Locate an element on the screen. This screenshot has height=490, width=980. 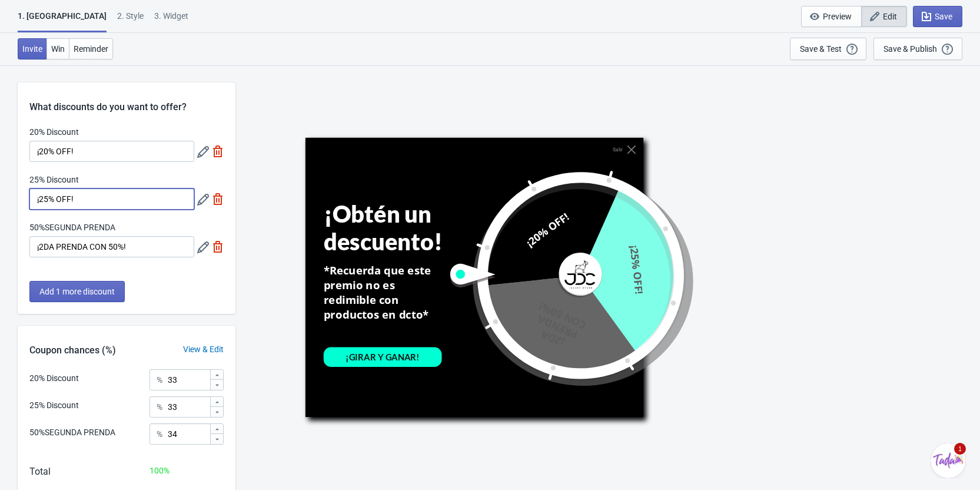
div: Total is located at coordinates (40, 472).